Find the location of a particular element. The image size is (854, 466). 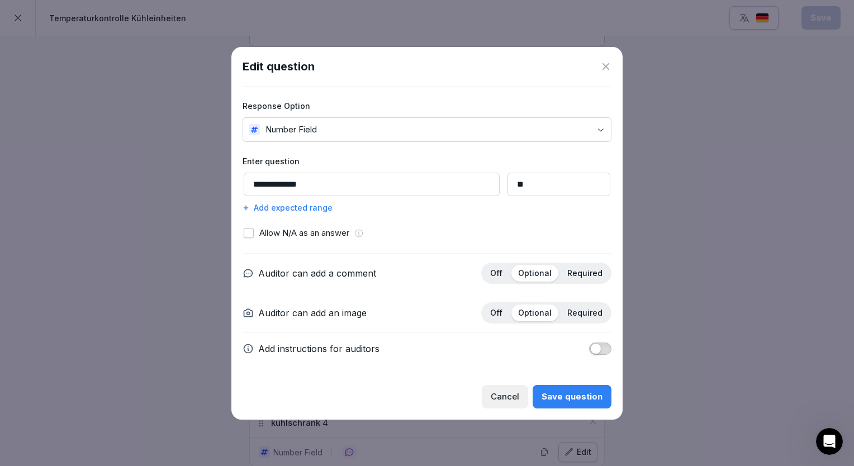

div: Save question is located at coordinates (572, 397).